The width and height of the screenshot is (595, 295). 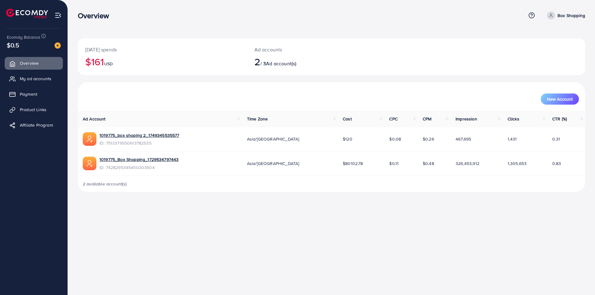 I want to click on span: CPC, so click(x=393, y=119).